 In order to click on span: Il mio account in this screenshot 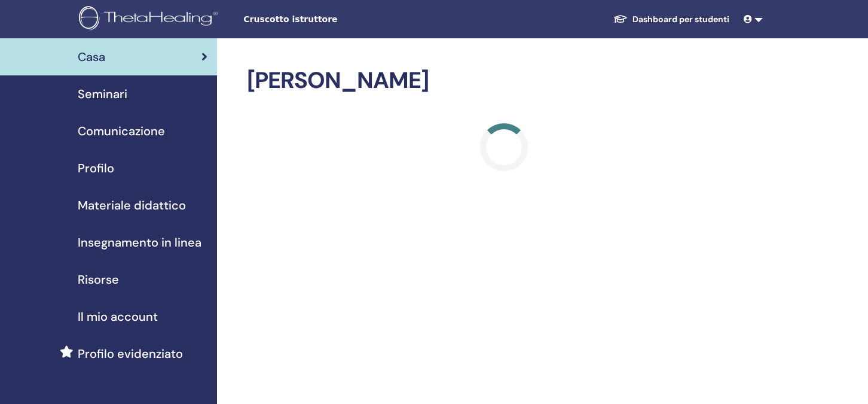, I will do `click(118, 317)`.